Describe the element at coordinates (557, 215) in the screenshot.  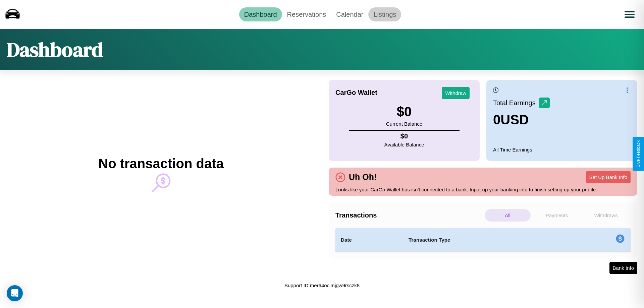
I see `p: Payments` at that location.